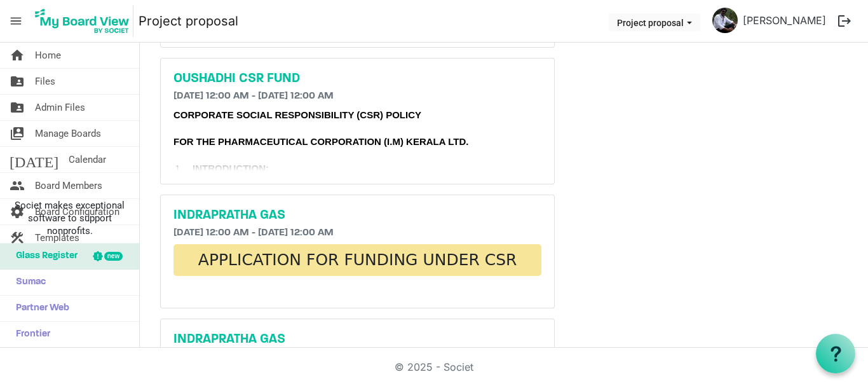  What do you see at coordinates (30, 334) in the screenshot?
I see `span: Frontier` at bounding box center [30, 334].